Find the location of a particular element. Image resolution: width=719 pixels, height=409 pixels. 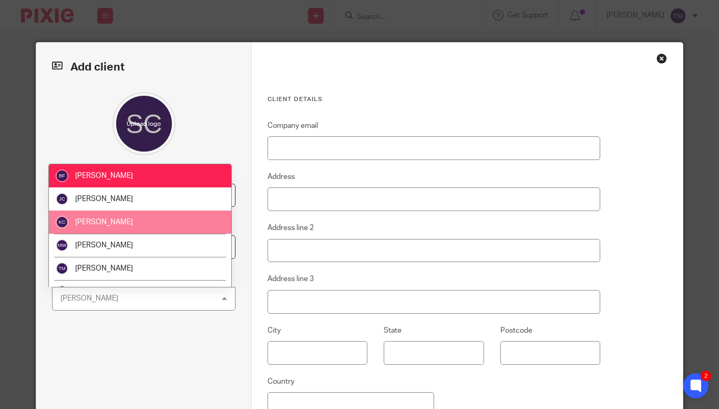

div: 2 is located at coordinates (706, 376).